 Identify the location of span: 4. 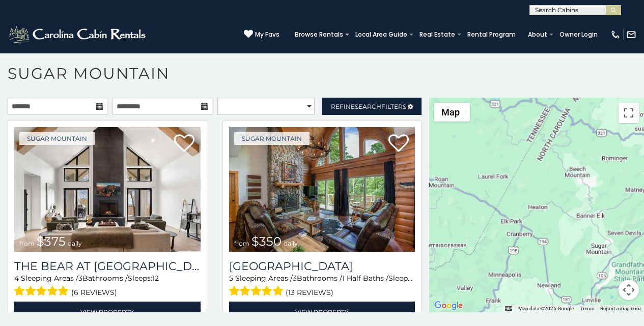
(17, 278).